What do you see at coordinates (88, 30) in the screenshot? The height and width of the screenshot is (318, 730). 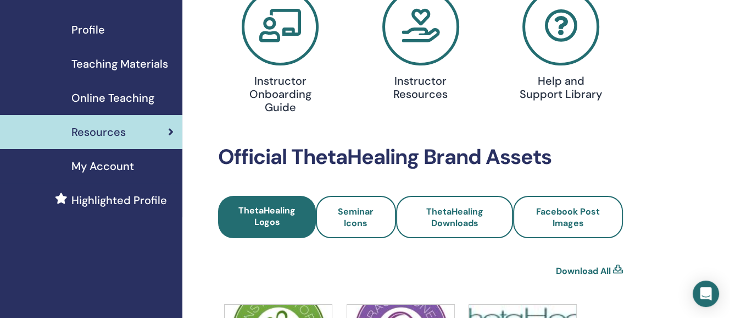 I see `span: Profile` at bounding box center [88, 30].